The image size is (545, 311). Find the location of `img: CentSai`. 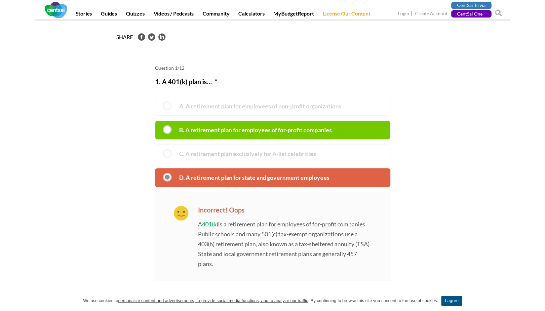

img: CentSai is located at coordinates (56, 10).